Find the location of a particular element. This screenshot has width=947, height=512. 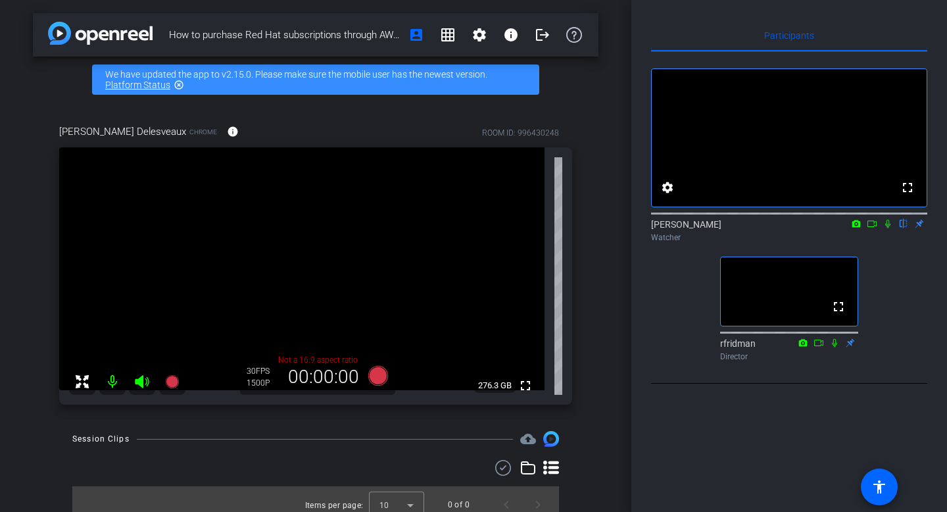

mat-icon: accessibility is located at coordinates (879, 487).